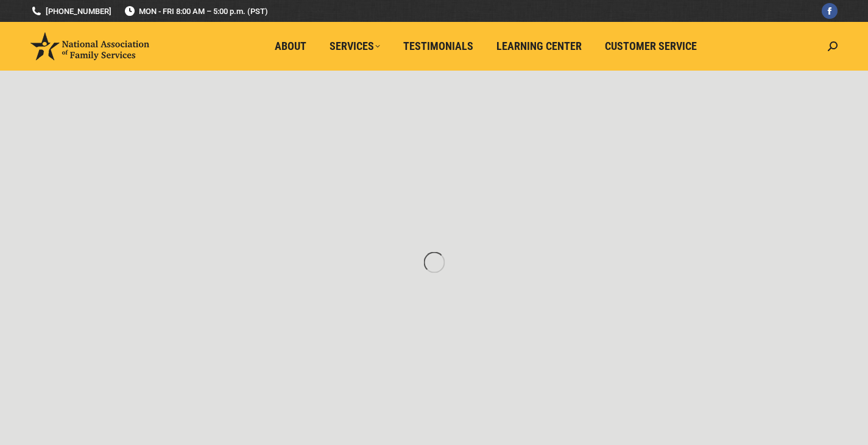 This screenshot has height=445, width=868. What do you see at coordinates (539, 46) in the screenshot?
I see `a: Learning Center` at bounding box center [539, 46].